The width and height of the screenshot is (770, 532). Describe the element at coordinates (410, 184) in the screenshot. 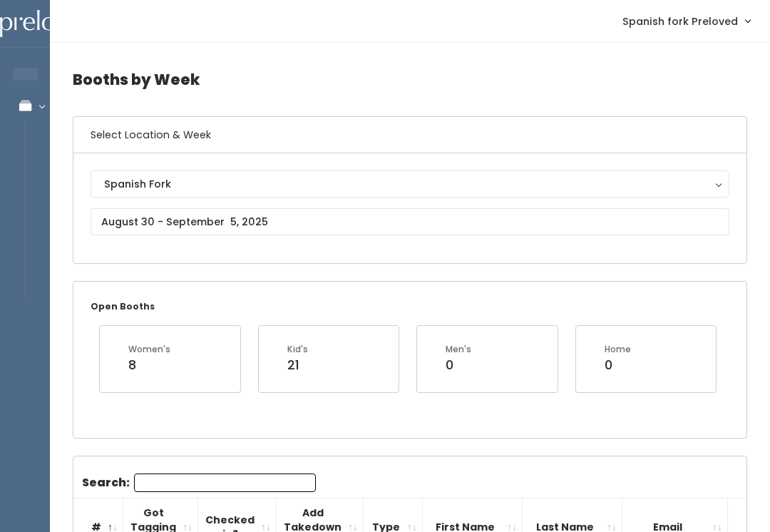

I see `div: Spanish Fork` at that location.